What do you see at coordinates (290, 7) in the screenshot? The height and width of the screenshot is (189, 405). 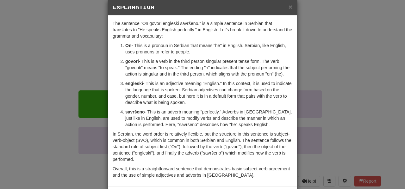 I see `button: Close` at bounding box center [290, 7].